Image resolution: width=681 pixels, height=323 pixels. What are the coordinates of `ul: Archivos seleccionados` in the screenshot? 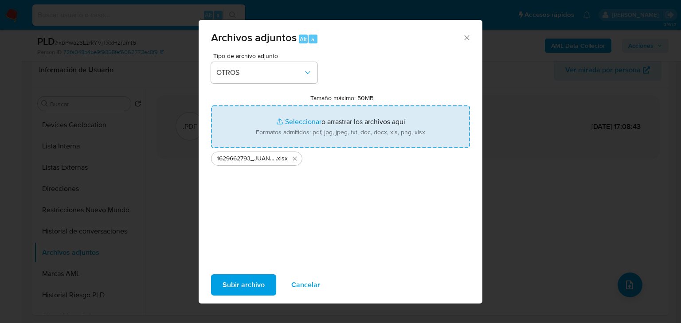 It's located at (341, 157).